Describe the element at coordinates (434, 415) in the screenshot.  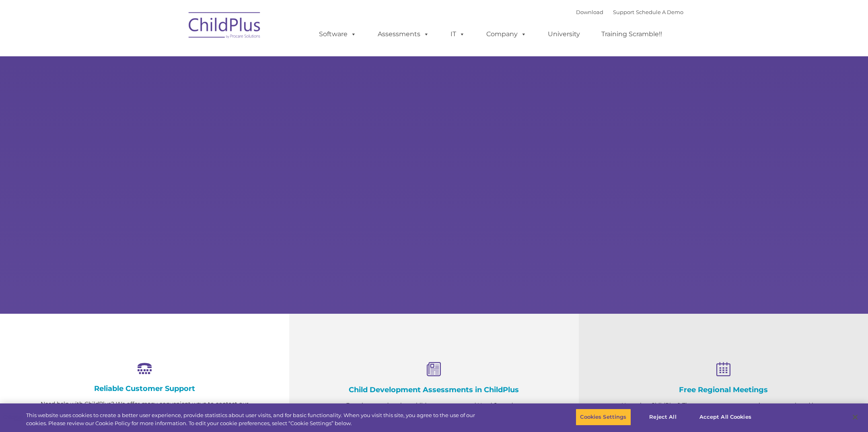
I see `p: Experience and analyze child assessments and Head Start data management in one system with zero c...` at that location.